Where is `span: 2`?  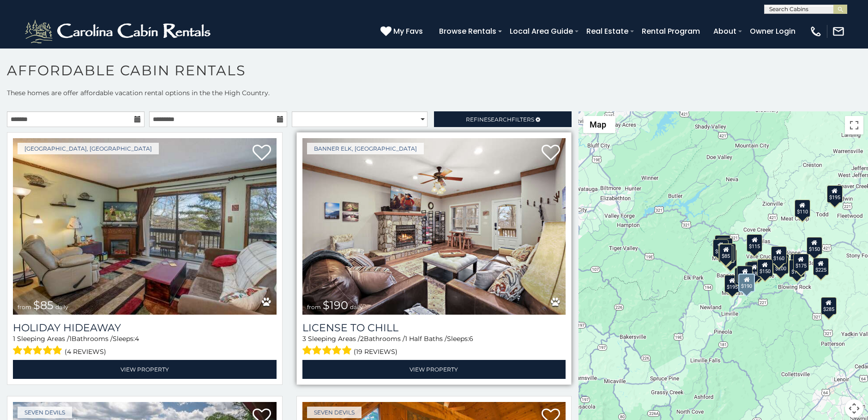 span: 2 is located at coordinates (362, 339).